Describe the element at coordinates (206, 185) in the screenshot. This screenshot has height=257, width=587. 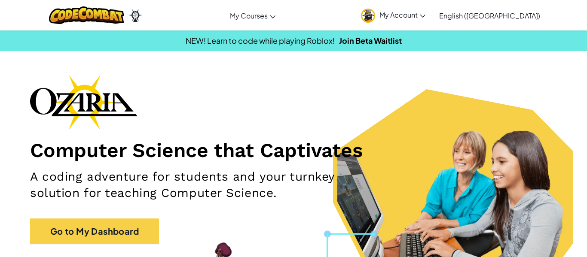
I see `h2: A coding adventure for students and your turnkey solution for teaching Computer Science.` at that location.